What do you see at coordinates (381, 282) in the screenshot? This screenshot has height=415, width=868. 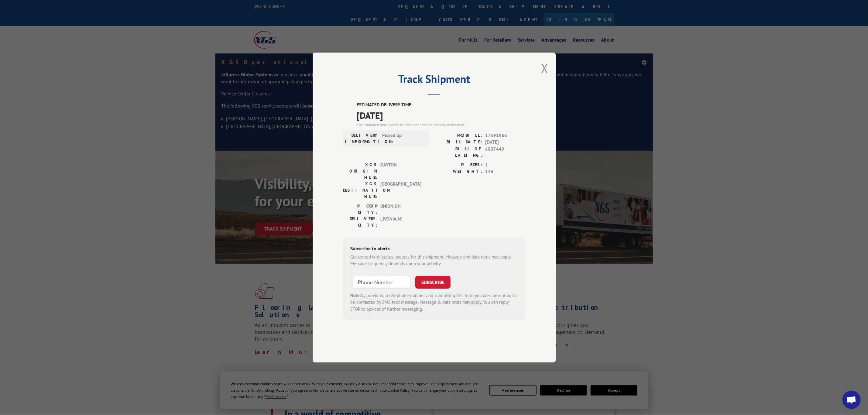 I see `input: Phone Number` at bounding box center [381, 282].